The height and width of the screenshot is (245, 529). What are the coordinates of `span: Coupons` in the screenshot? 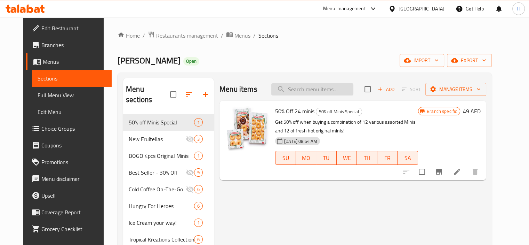 It's located at (74, 145).